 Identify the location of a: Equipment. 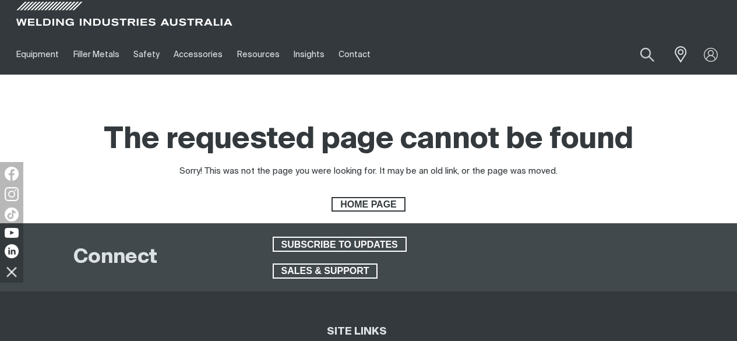
(37, 54).